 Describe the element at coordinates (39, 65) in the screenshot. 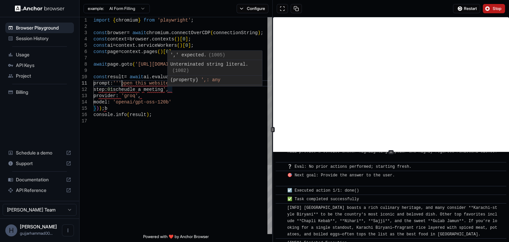

I see `div: API Keys` at that location.